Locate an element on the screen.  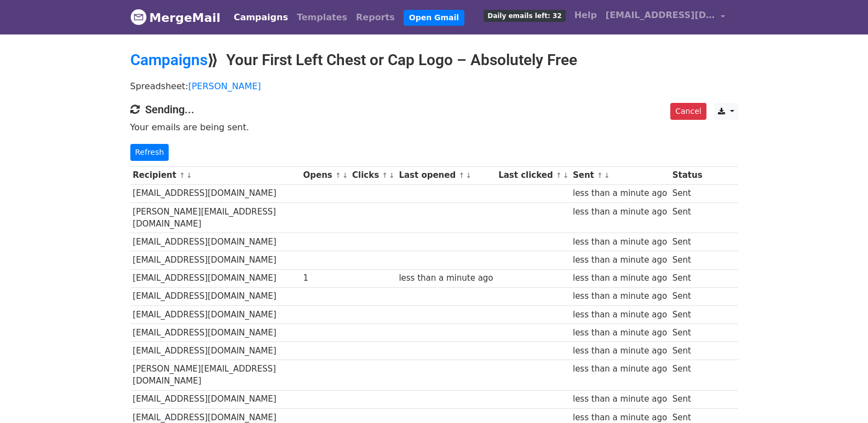
h4: Sending... is located at coordinates (434, 109).